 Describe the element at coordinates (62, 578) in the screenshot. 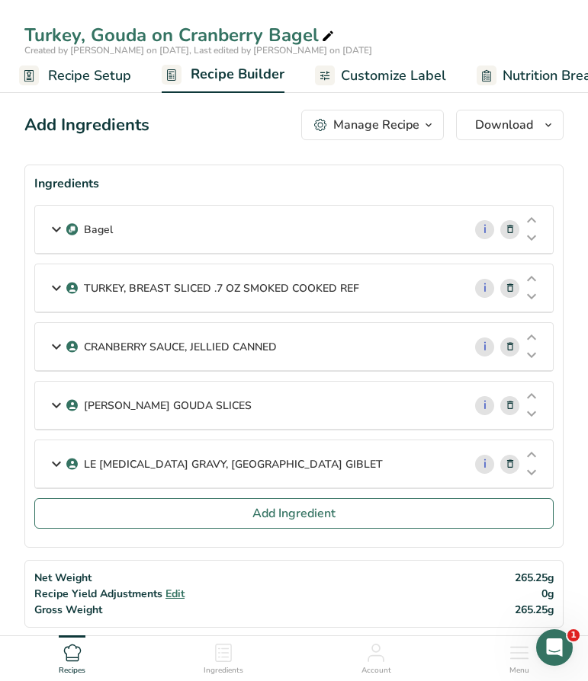

I see `span: Net Weight` at that location.